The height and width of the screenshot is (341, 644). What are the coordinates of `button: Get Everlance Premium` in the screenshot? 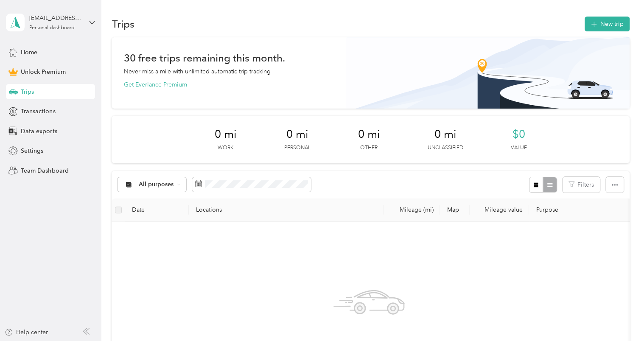 It's located at (155, 84).